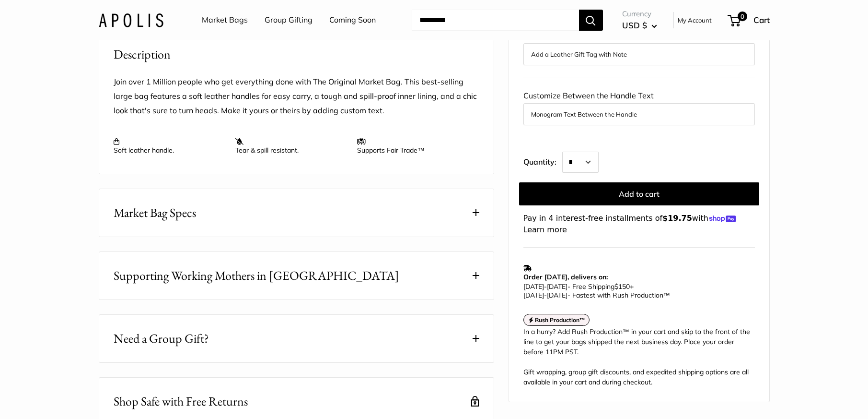  Describe the element at coordinates (639, 47) in the screenshot. I see `div: Choose Your Add-ons` at that location.